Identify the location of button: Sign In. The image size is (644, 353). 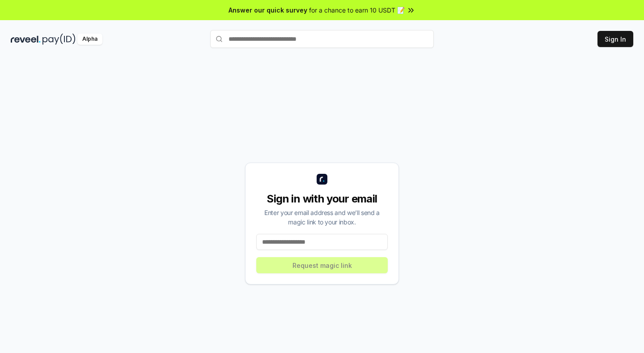
(616, 39).